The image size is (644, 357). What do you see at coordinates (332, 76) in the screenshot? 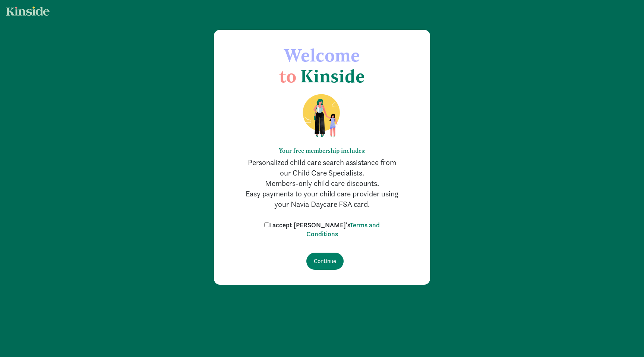
I see `span: Kinside` at bounding box center [332, 76].